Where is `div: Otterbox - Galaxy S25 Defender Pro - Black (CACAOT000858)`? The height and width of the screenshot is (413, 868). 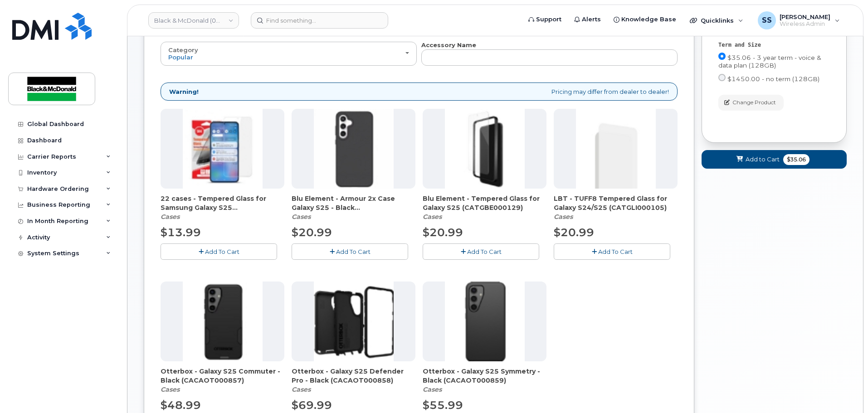 div: Otterbox - Galaxy S25 Defender Pro - Black (CACAOT000858) is located at coordinates (353, 381).